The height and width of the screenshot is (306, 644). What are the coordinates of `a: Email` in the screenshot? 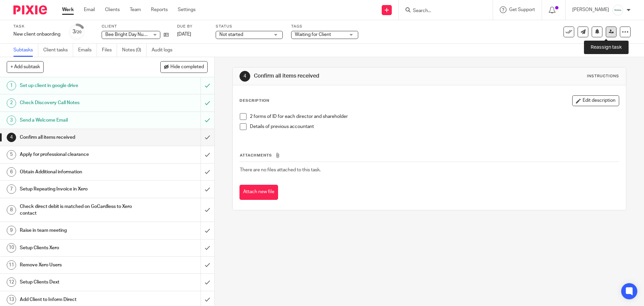 It's located at (89, 10).